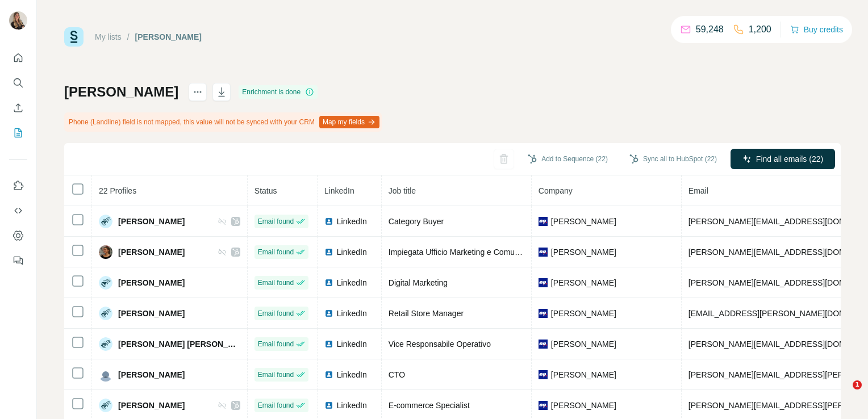  Describe the element at coordinates (567, 159) in the screenshot. I see `button: Add to Sequence (22)` at that location.